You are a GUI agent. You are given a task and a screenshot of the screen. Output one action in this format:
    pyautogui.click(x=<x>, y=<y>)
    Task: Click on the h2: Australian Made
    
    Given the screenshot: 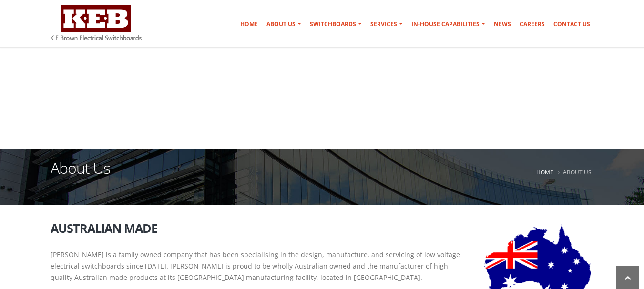 What is the action you would take?
    pyautogui.click(x=322, y=228)
    